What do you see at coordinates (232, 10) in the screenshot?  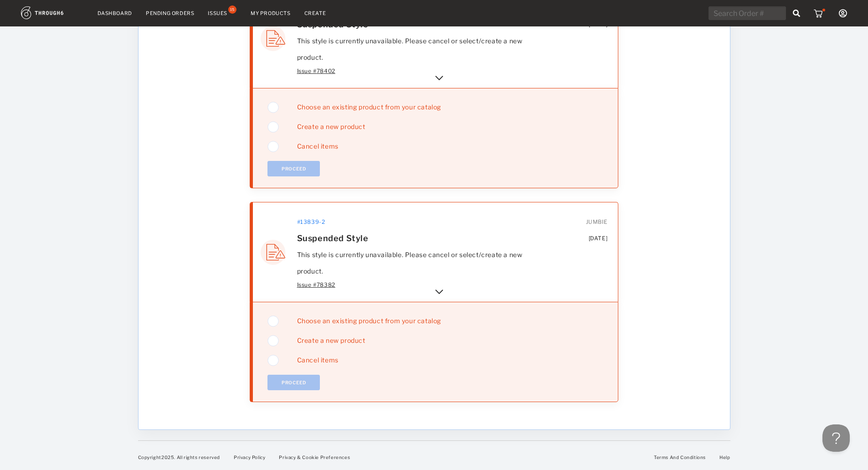 I see `div: 15` at bounding box center [232, 10].